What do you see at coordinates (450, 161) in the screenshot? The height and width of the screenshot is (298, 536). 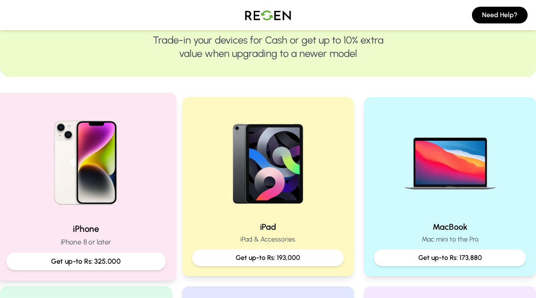 I see `img: MacBook` at bounding box center [450, 161].